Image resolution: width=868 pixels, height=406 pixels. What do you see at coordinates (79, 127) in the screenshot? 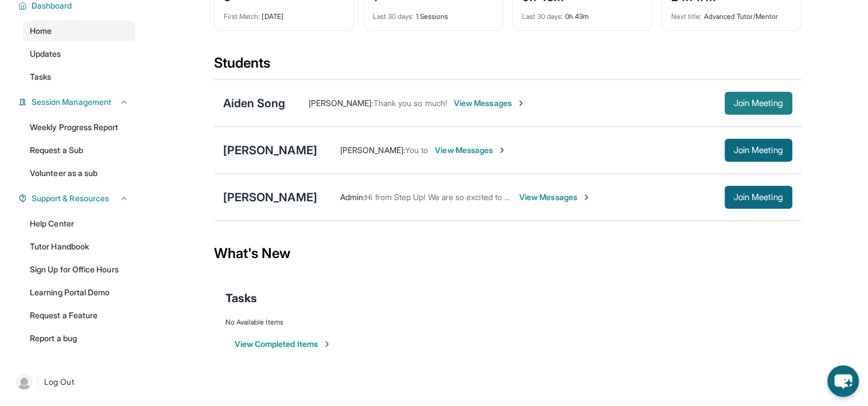
I see `a: Weekly Progress Report` at bounding box center [79, 127].